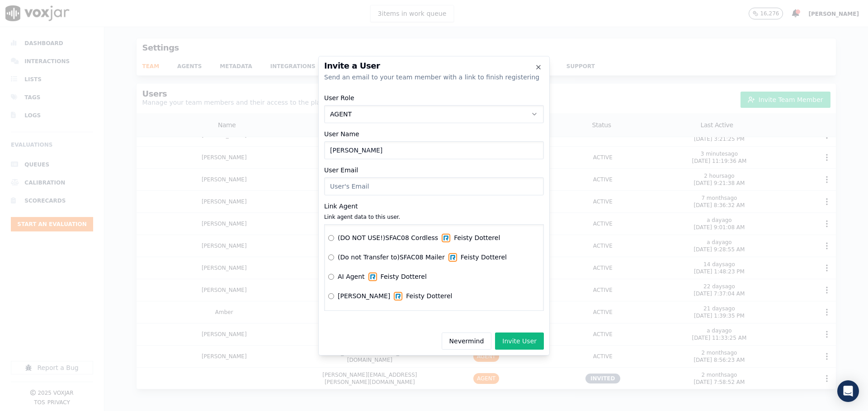 The image size is (868, 411). I want to click on p: Link agent data to this user., so click(434, 218).